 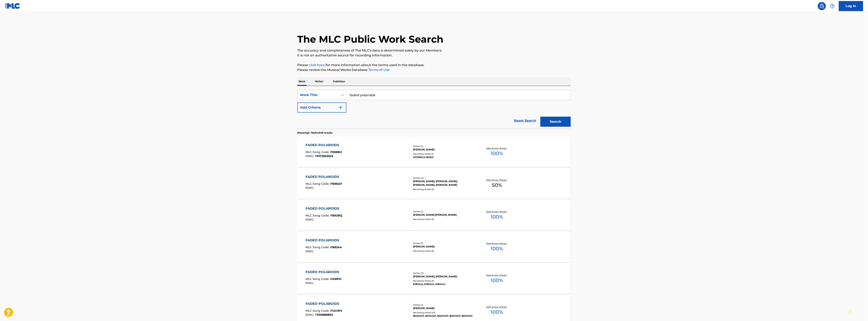 What do you see at coordinates (324, 156) in the screenshot?
I see `span: T9173353305` at bounding box center [324, 156].